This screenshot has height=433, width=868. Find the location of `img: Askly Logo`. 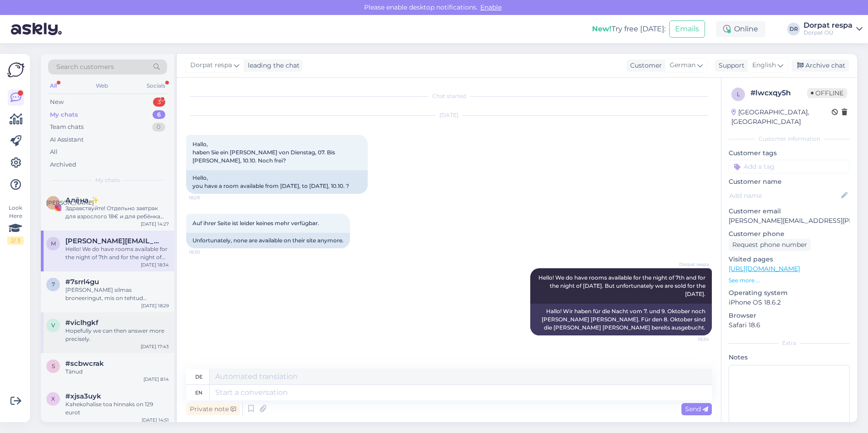

img: Askly Logo is located at coordinates (16, 70).